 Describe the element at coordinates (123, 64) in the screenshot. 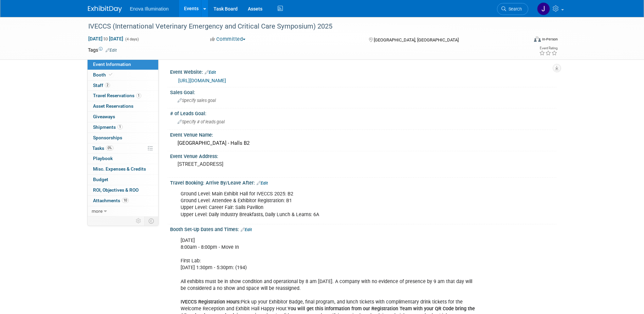

I see `a: Event Information` at that location.